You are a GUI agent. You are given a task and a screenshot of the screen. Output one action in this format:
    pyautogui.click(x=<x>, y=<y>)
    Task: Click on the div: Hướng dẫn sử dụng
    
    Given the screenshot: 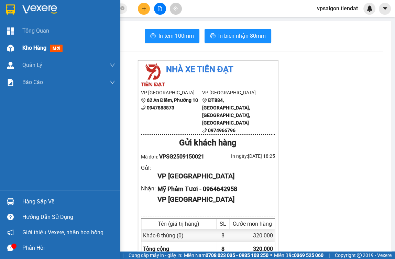 What is the action you would take?
    pyautogui.click(x=69, y=218)
    